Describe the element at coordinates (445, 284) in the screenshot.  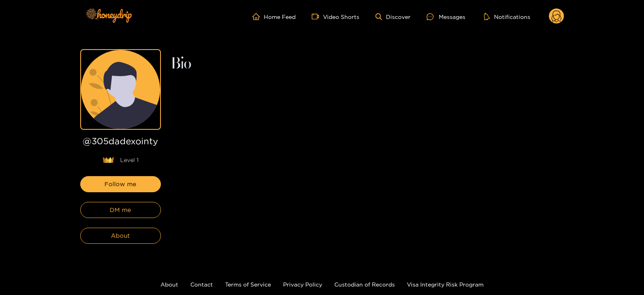
I see `a: Visa Integrity Risk Program` at that location.